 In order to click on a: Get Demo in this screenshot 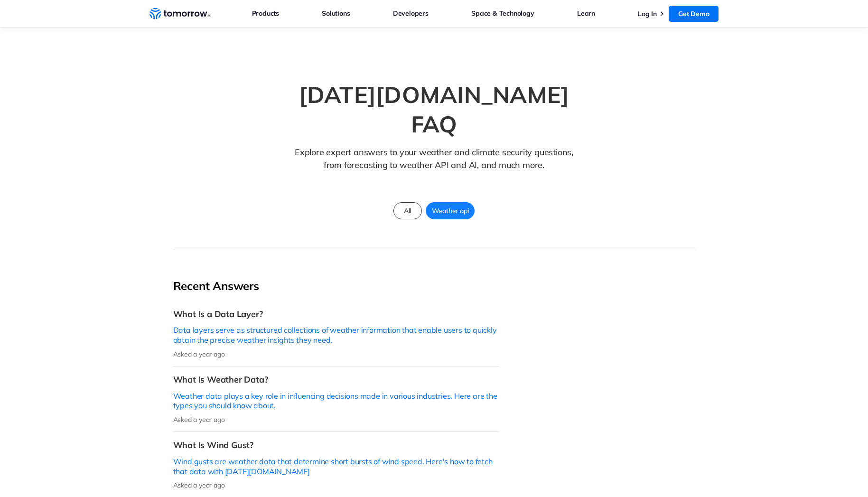, I will do `click(693, 14)`.